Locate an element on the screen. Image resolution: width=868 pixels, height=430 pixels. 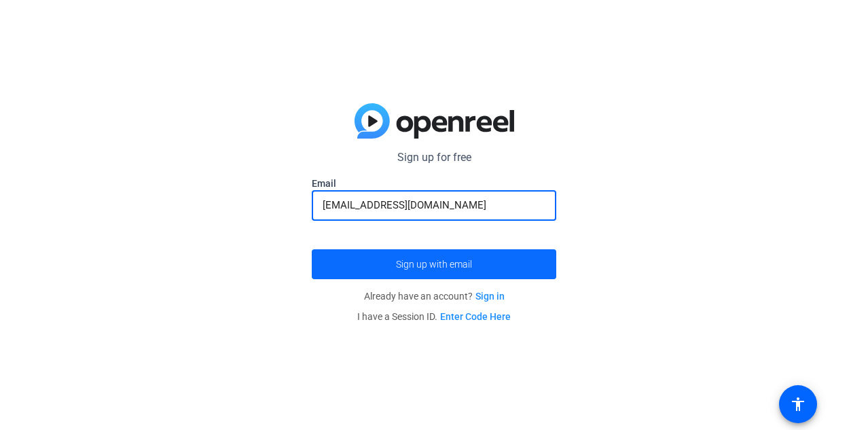
input: Enter Email Address is located at coordinates (434, 205).